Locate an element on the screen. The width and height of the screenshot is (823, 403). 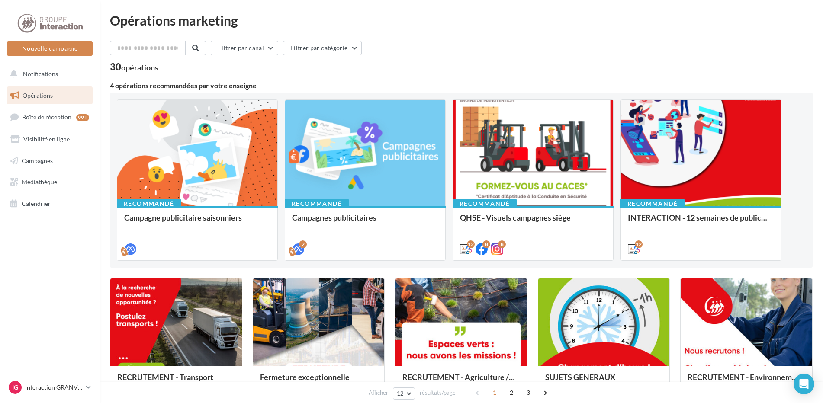
div: 2 is located at coordinates (303, 244).